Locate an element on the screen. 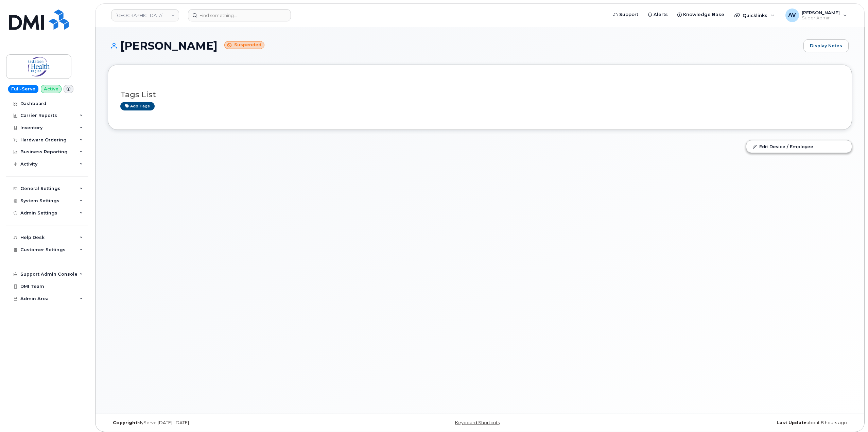 This screenshot has height=432, width=868. strong: Last Update is located at coordinates (792, 422).